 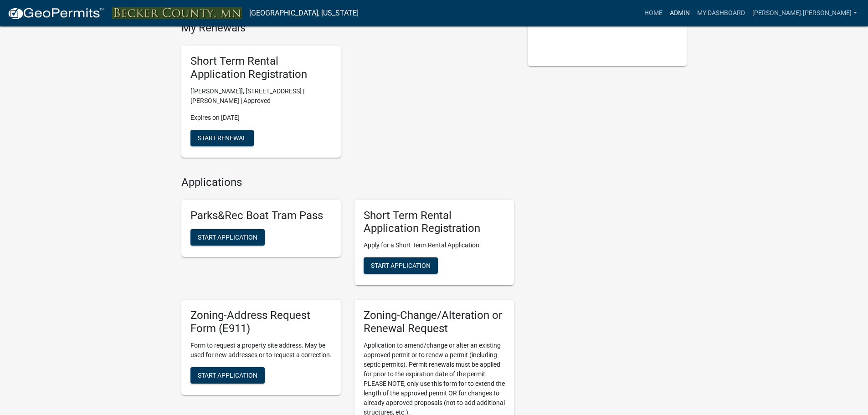 I want to click on p: Apply for a Short Term Rental Application, so click(x=435, y=245).